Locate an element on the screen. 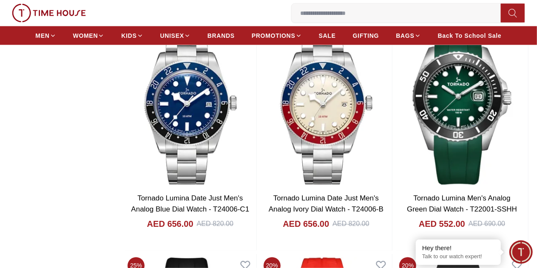 Image resolution: width=537 pixels, height=268 pixels. h4: AED 552.00 is located at coordinates (441, 224).